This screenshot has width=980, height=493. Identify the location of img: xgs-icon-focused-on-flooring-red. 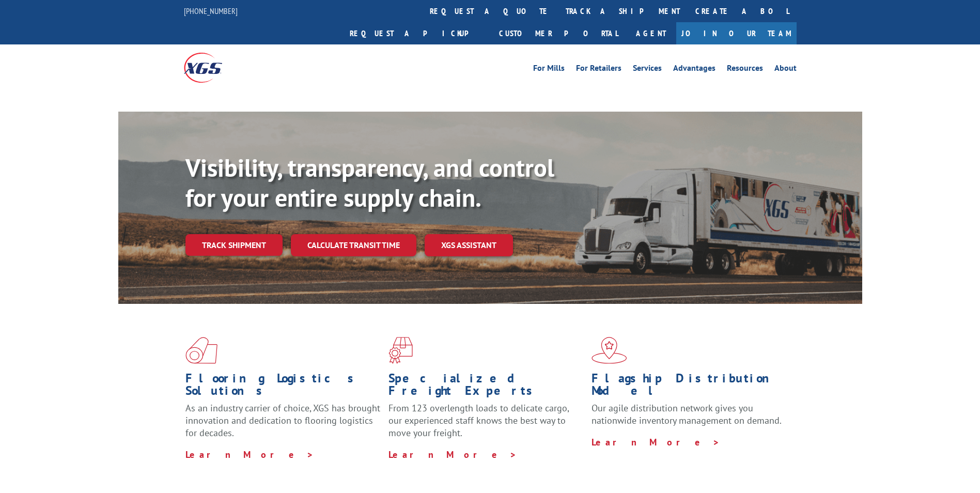
(401, 351).